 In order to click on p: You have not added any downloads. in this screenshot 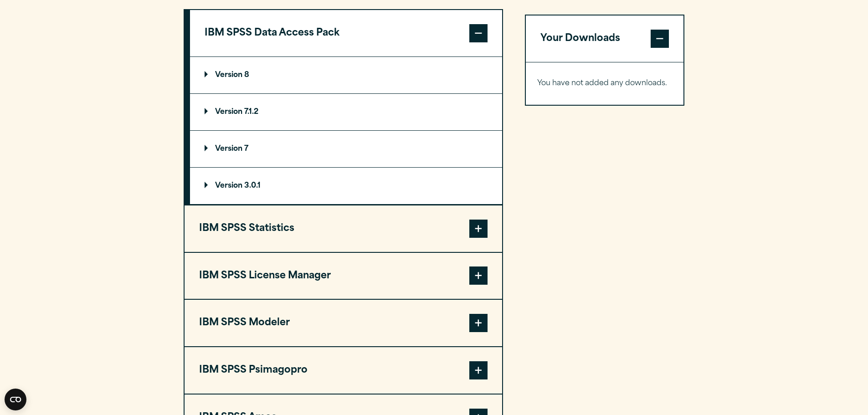, I will do `click(605, 83)`.